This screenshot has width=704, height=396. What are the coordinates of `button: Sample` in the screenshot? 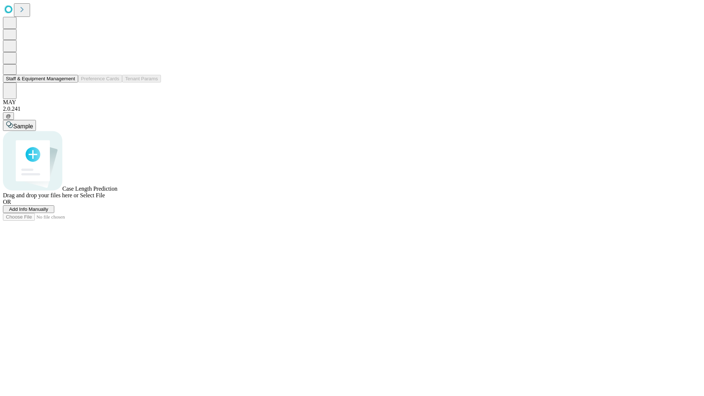 It's located at (19, 125).